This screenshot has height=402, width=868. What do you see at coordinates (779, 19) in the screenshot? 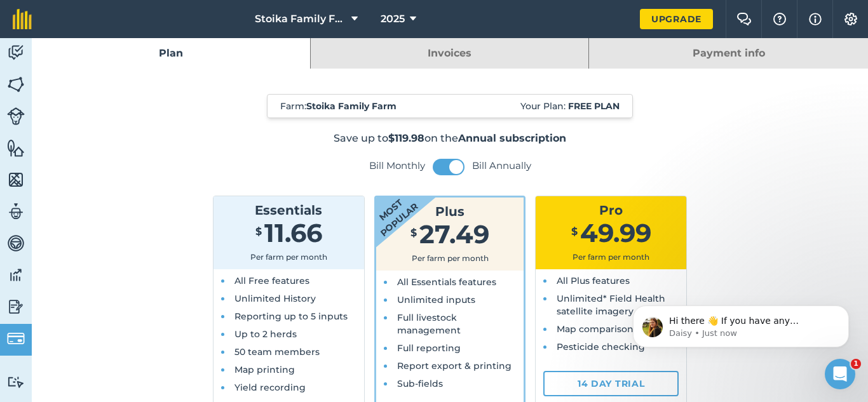
I see `img: A question mark icon` at bounding box center [779, 19].